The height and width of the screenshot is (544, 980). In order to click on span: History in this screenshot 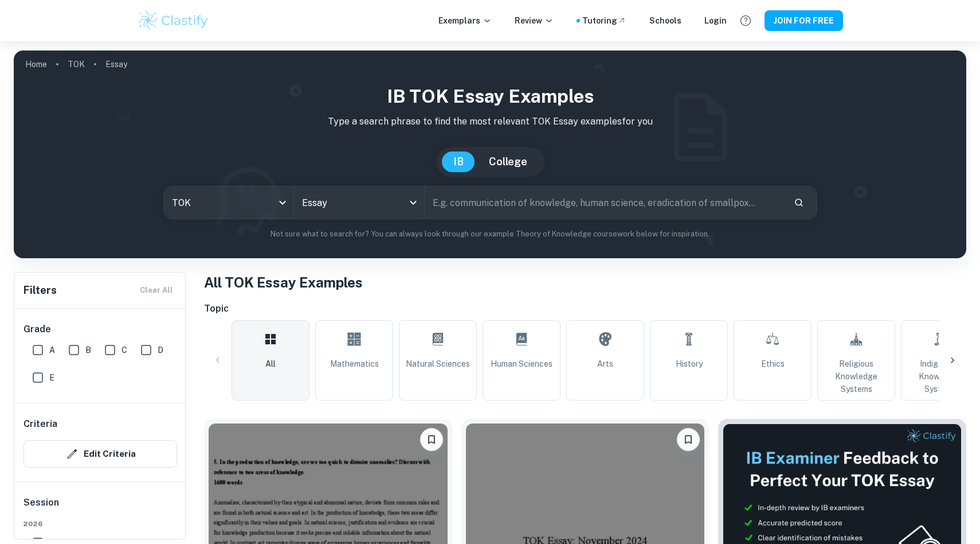, I will do `click(688, 363)`.